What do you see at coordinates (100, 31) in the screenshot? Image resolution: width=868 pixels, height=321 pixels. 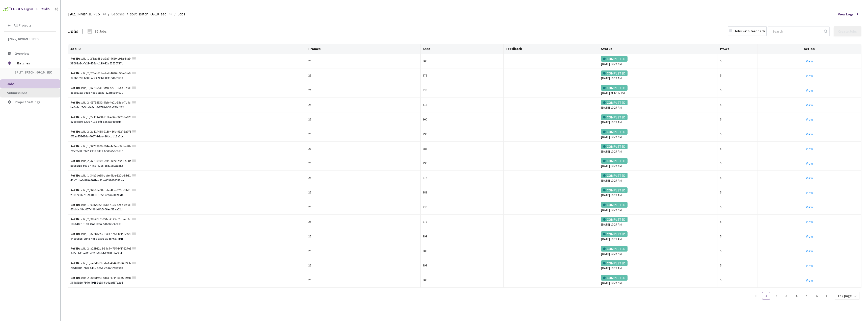 I see `div: 85 Jobs` at bounding box center [100, 31].